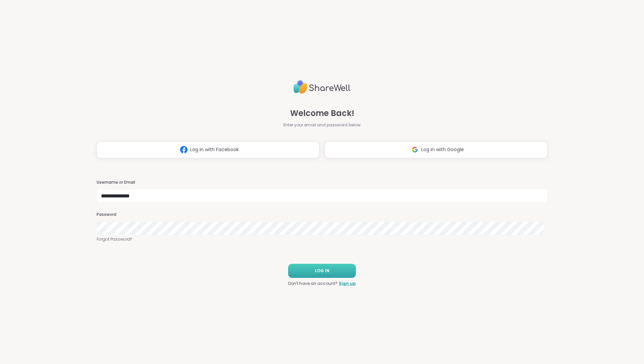 The height and width of the screenshot is (364, 644). Describe the element at coordinates (436, 150) in the screenshot. I see `button: Log in with Google` at that location.